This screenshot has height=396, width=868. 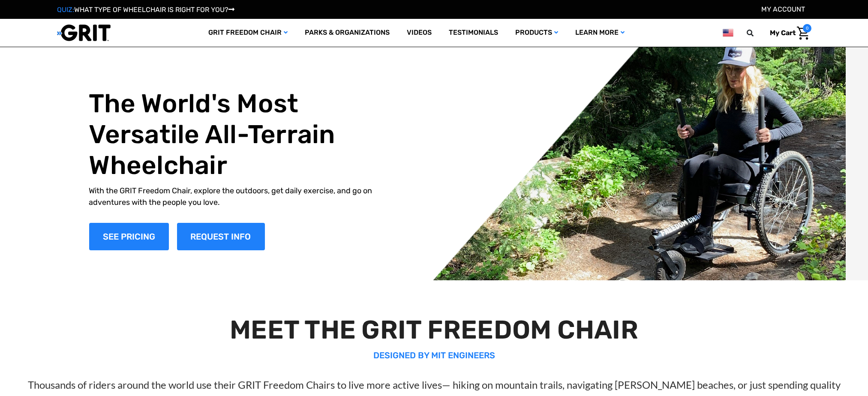 I want to click on a: Parks & Organizations, so click(x=347, y=32).